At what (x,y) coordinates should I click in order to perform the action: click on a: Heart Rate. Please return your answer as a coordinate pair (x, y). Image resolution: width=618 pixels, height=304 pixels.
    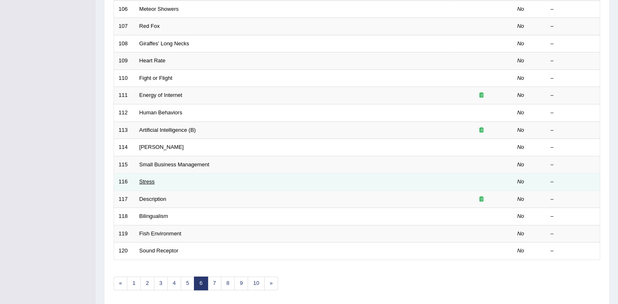
    Looking at the image, I should click on (152, 60).